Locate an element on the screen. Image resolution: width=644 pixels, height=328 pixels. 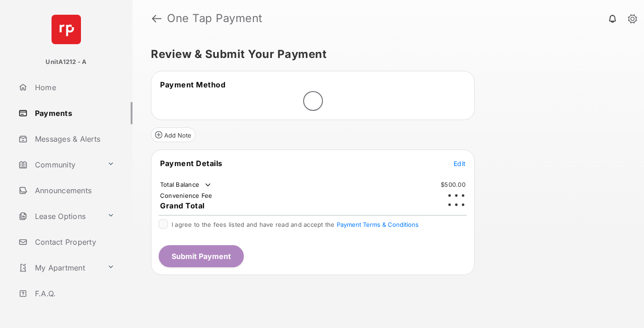
span: I agree to the fees listed and have read and accept the is located at coordinates (295, 225).